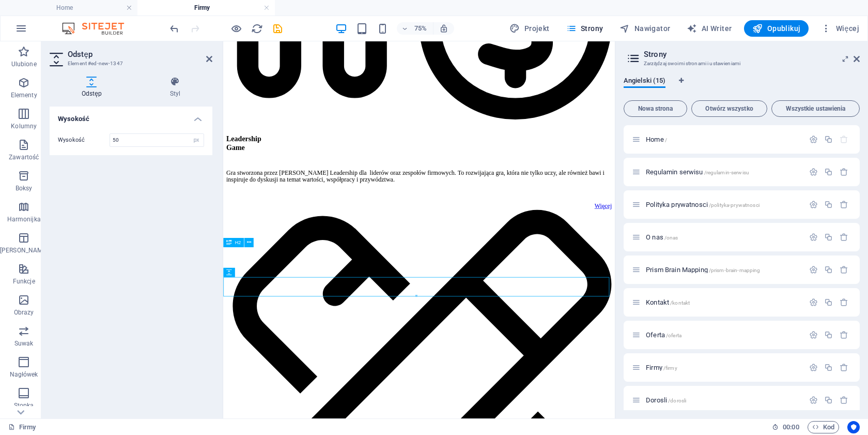 The image size is (868, 435). What do you see at coordinates (724, 334) in the screenshot?
I see `div: Oferta/oferta` at bounding box center [724, 334].